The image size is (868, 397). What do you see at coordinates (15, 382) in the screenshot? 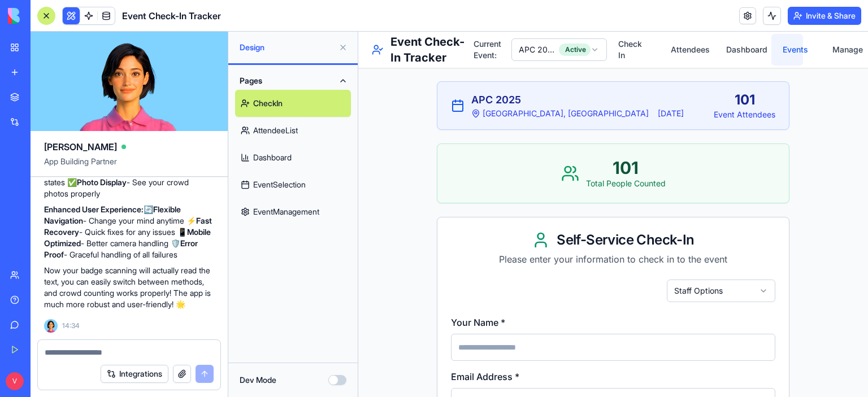
I see `span: V` at bounding box center [15, 382].